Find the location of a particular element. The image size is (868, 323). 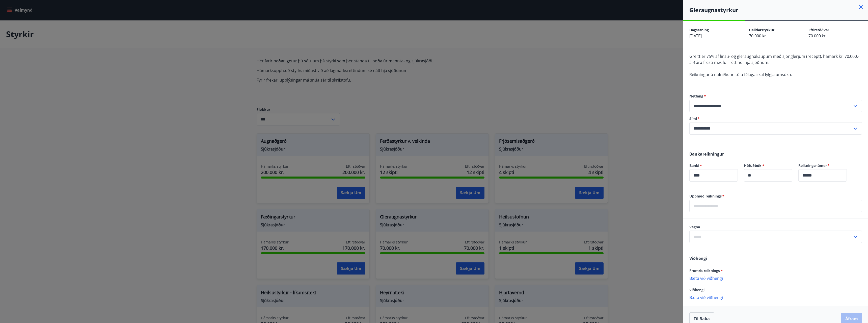

label: Höfuðbók is located at coordinates (768, 165).